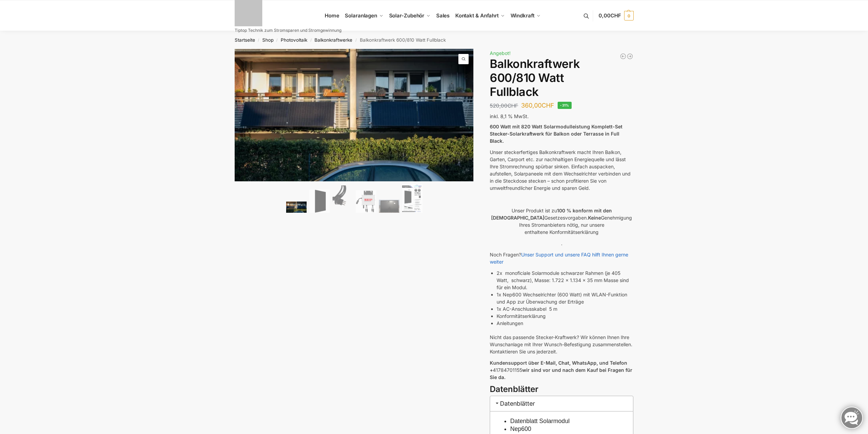 Image resolution: width=868 pixels, height=434 pixels. Describe the element at coordinates (561, 374) in the screenshot. I see `strong: wir sind vor und nach dem Kauf bei Fragen für Sie da.` at that location.